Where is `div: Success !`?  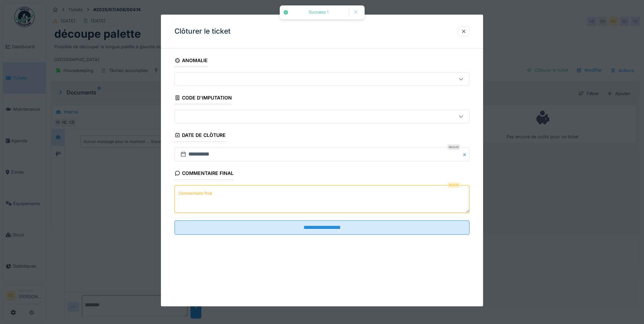
div: Success ! is located at coordinates (318, 12).